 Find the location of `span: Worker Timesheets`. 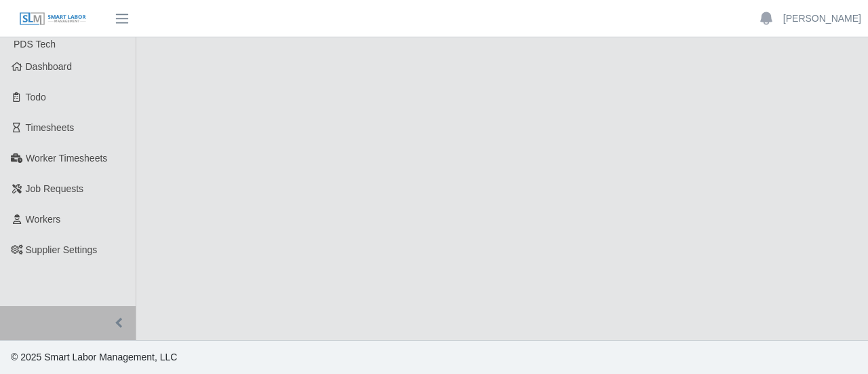

span: Worker Timesheets is located at coordinates (66, 158).